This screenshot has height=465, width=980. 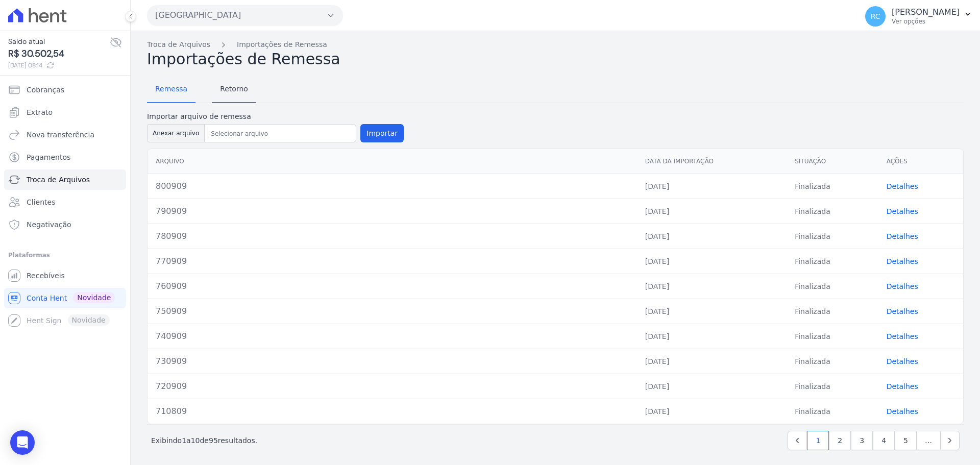 I want to click on div: Plataformas, so click(x=65, y=255).